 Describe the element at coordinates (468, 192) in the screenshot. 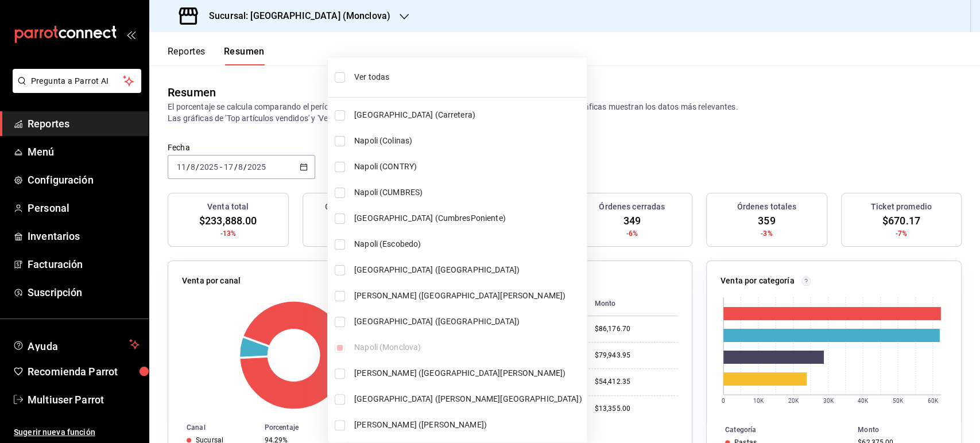

I see `span: Napoli (CUMBRES)` at that location.